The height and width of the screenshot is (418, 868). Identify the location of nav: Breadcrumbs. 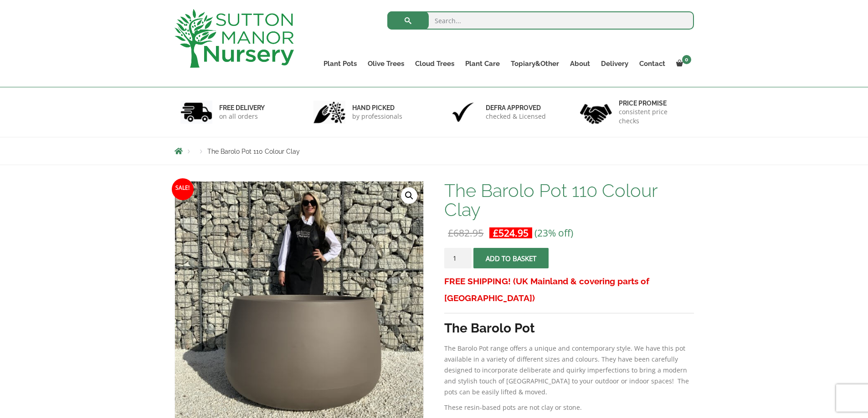
(434, 151).